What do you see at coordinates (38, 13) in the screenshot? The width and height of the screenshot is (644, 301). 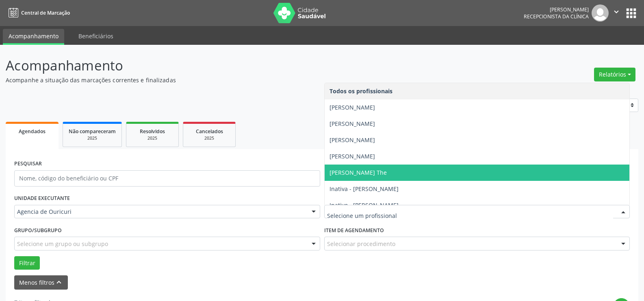 I see `a: Central de Marcação` at bounding box center [38, 13].